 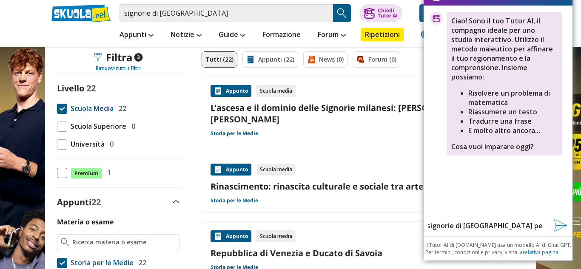 What do you see at coordinates (342, 13) in the screenshot?
I see `button: Search Button` at bounding box center [342, 13].